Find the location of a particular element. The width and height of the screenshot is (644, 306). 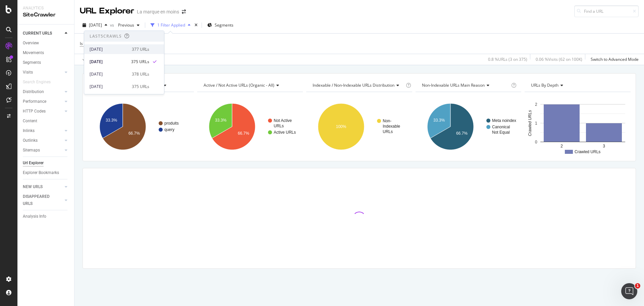

a: Movements is located at coordinates (46, 53).